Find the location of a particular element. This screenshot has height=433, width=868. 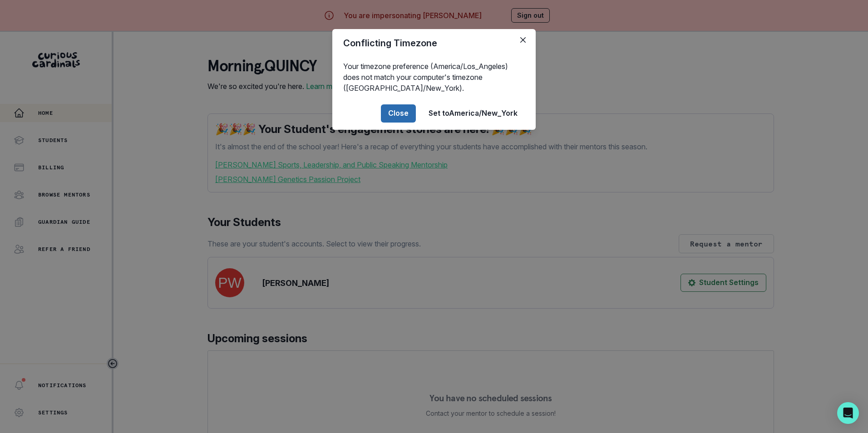

button: Set toAmerica/New_York is located at coordinates (473, 114).